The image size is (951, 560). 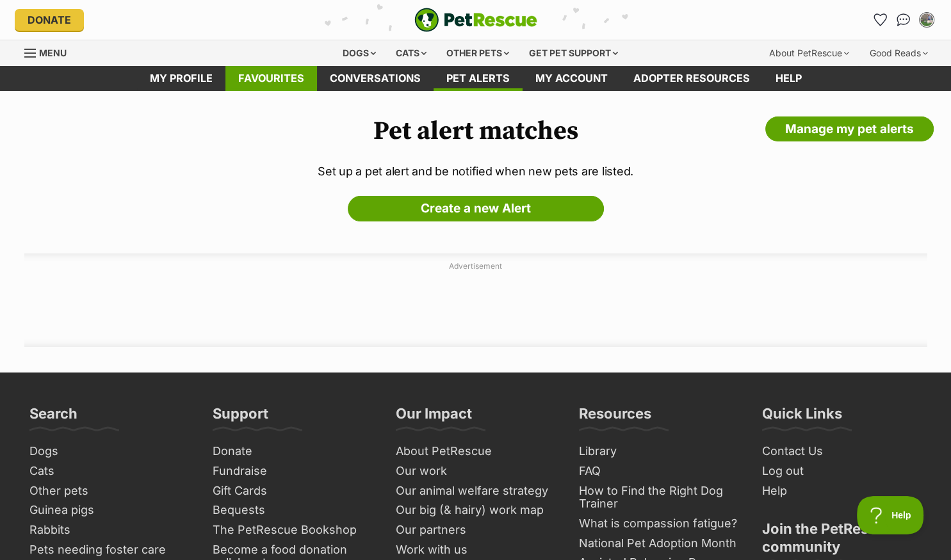 I want to click on a: Our work, so click(x=476, y=471).